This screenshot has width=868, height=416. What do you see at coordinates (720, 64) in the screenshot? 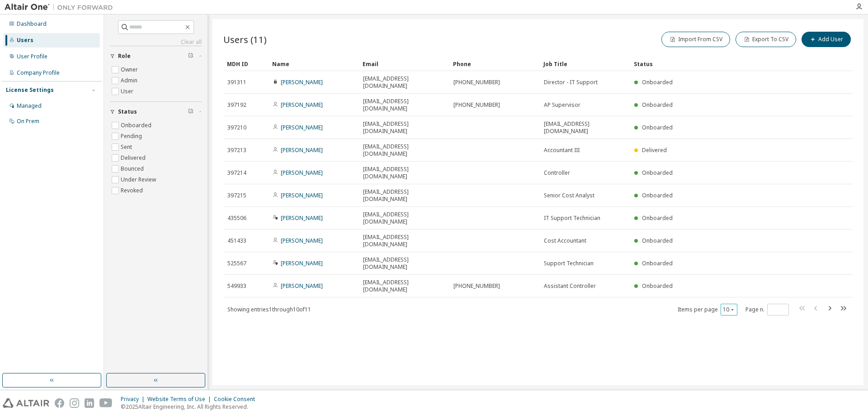
I see `div: Status` at bounding box center [720, 64].